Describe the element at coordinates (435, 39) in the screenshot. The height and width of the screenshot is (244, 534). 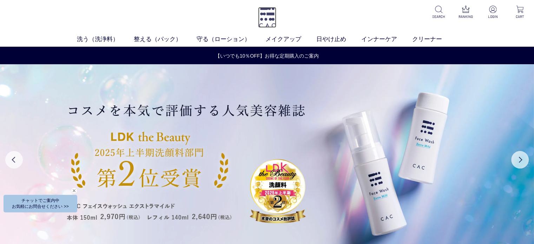
I see `a: クリーナー` at that location.